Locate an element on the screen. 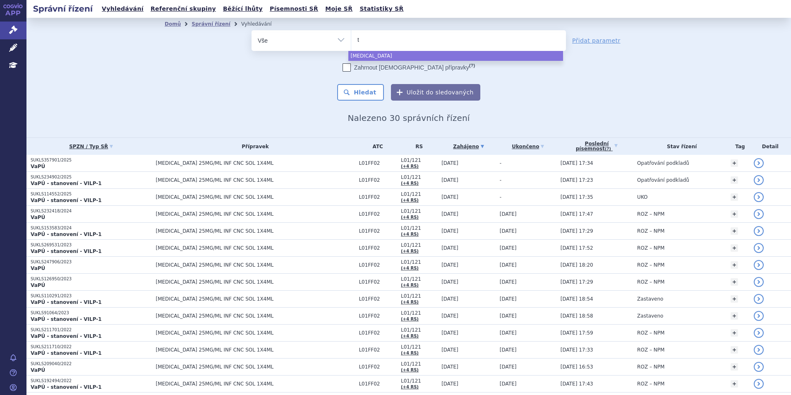  a: Písemnosti SŘ is located at coordinates (294, 9).